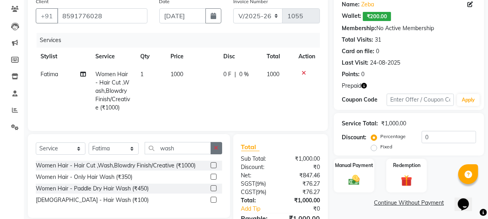 Image resolution: width=488 pixels, height=219 pixels. What do you see at coordinates (142, 74) in the screenshot?
I see `span: 1` at bounding box center [142, 74].